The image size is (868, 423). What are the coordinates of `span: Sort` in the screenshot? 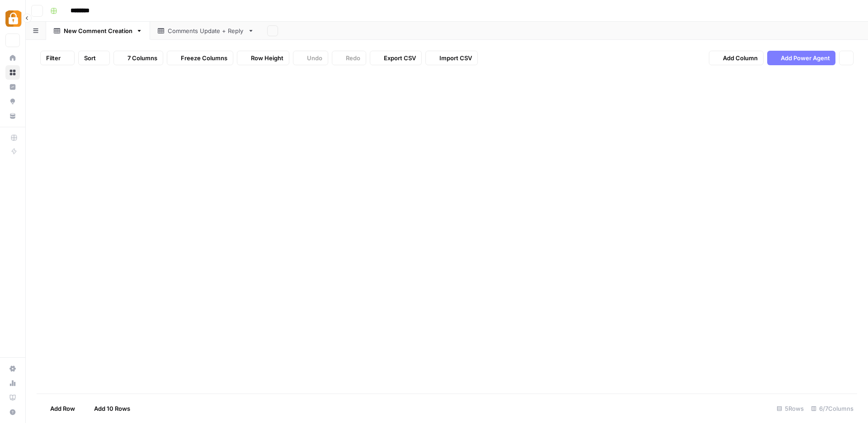 It's located at (90, 58).